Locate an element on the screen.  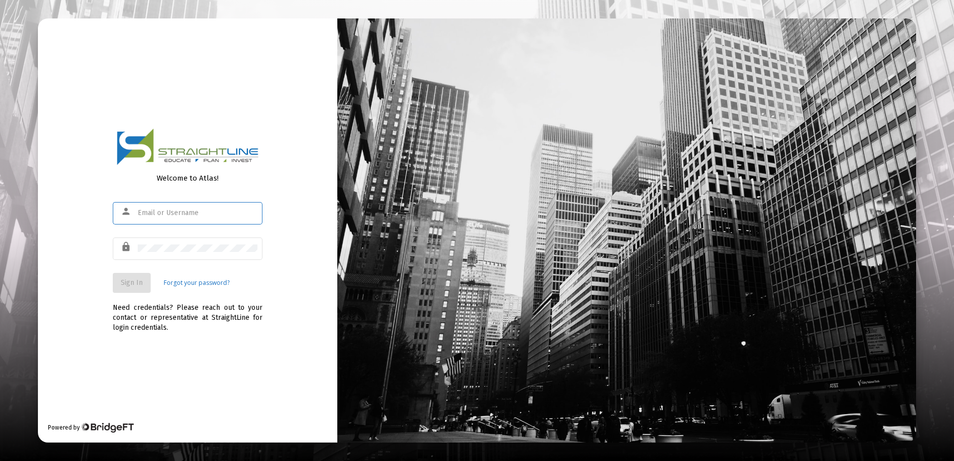
mat-icon: person is located at coordinates (127, 212).